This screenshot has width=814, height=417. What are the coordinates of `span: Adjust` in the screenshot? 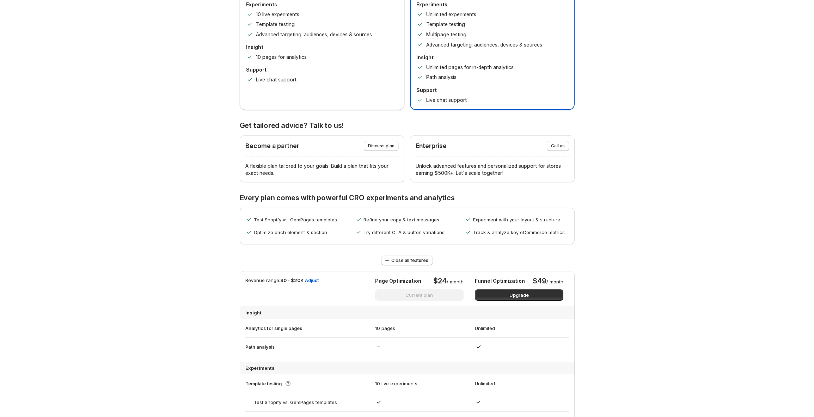 It's located at (312, 280).